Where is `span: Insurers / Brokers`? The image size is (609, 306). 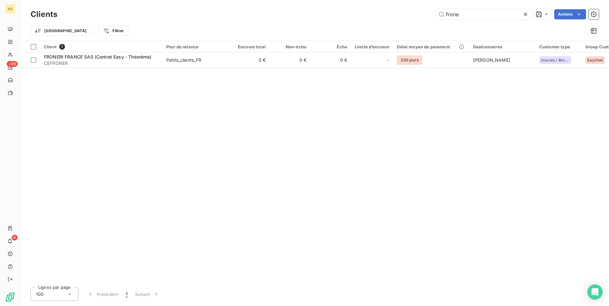
span: Insurers / Brokers is located at coordinates (555, 60).